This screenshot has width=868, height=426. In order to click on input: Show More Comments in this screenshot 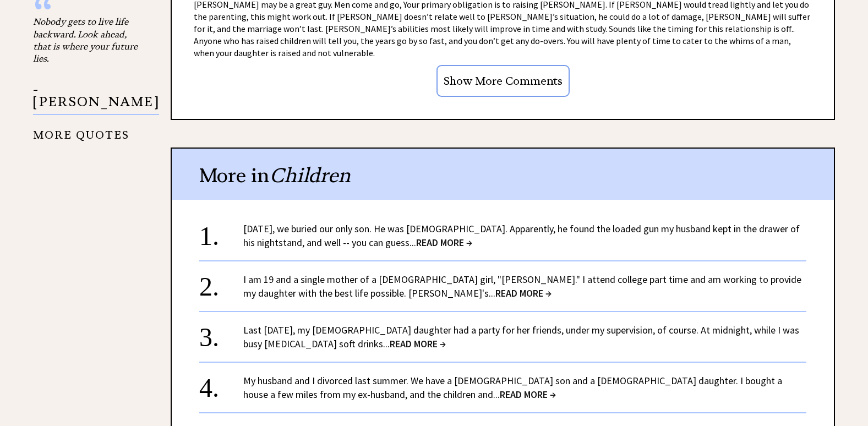, I will do `click(503, 81)`.